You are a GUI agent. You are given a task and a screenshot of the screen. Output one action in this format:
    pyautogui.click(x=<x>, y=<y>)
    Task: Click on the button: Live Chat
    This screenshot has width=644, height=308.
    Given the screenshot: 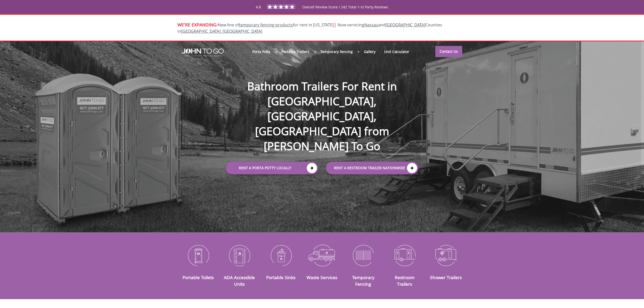 What is the action you would take?
    pyautogui.click(x=634, y=298)
    